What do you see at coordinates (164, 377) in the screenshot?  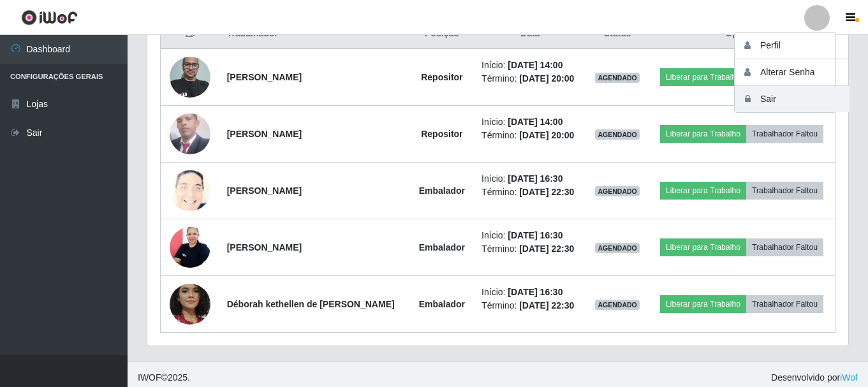 I see `span: © 2025 .` at bounding box center [164, 377].